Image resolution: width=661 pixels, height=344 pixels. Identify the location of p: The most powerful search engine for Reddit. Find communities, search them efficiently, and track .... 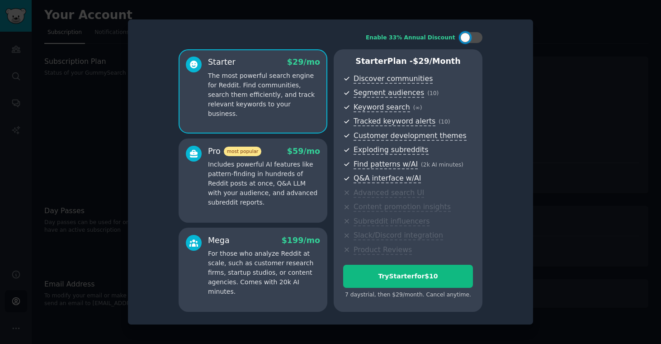
(264, 95).